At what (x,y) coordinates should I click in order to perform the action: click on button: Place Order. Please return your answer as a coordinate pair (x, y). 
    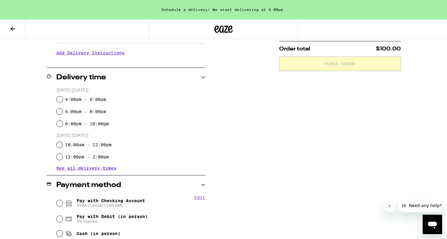
    Looking at the image, I should click on (340, 64).